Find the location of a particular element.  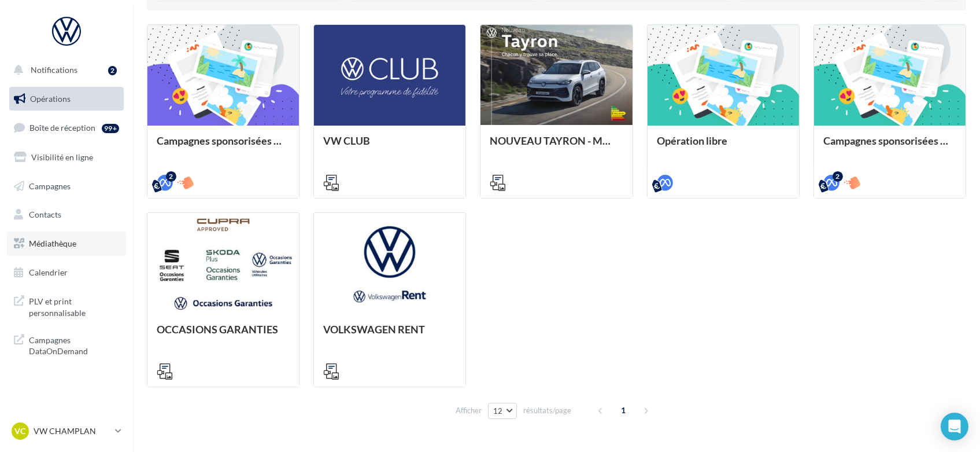

div: 99+ is located at coordinates (111, 128).